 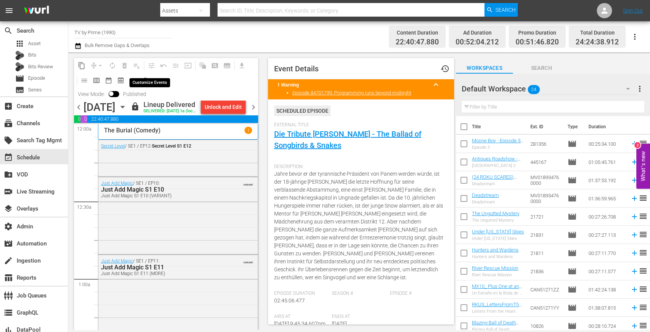 I want to click on td: 00:25:34.100, so click(x=606, y=144).